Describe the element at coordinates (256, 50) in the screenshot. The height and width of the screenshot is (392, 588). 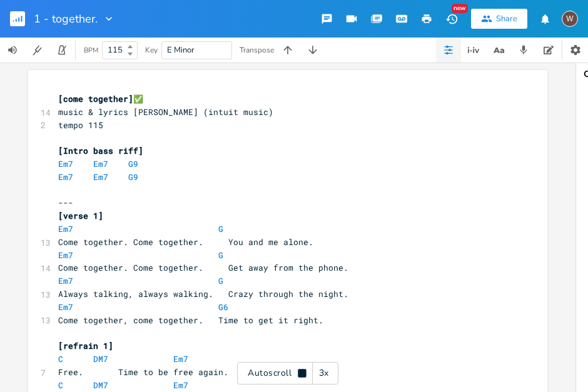
I see `div: Transpose` at that location.